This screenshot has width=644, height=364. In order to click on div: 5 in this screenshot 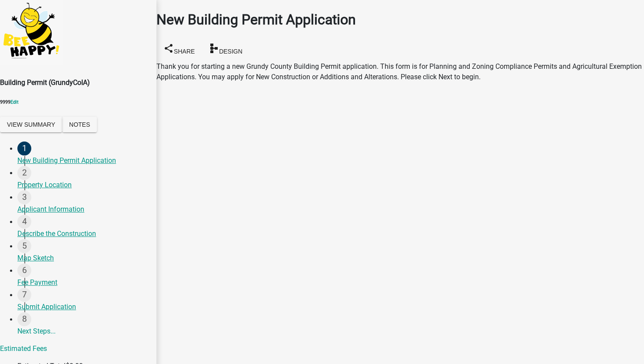, I will do `click(24, 246)`.